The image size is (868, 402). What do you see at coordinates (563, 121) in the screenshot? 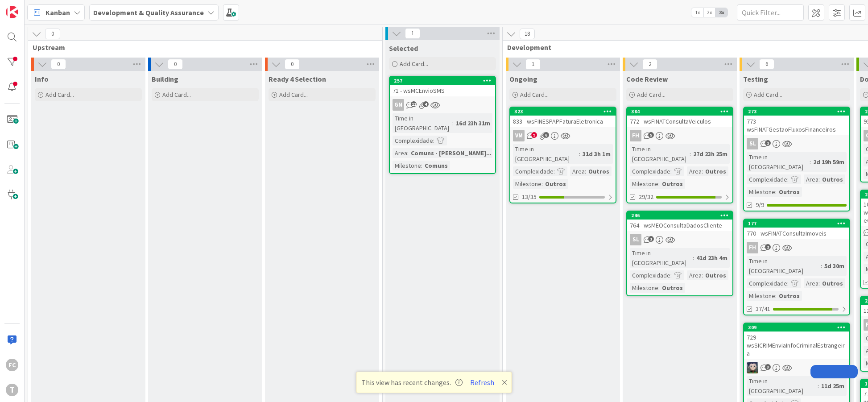
I see `div: 833 - wsFINESPAPFaturaEletronica` at bounding box center [563, 121].